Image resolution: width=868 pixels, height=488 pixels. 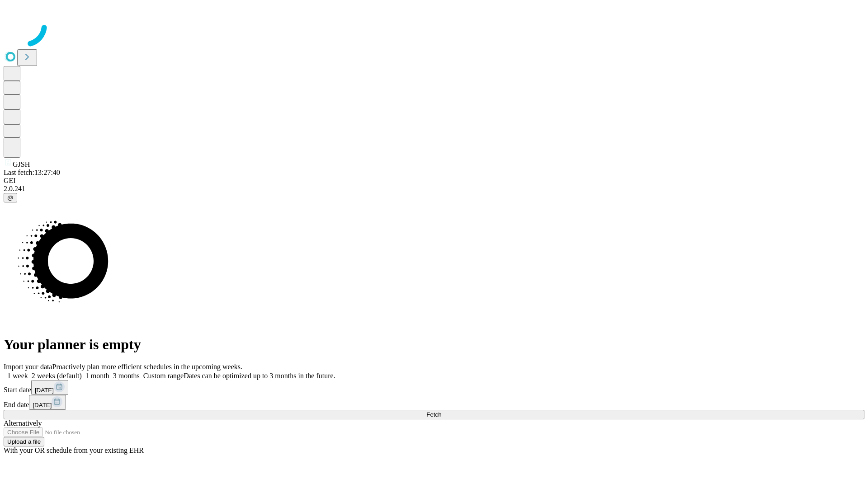 What do you see at coordinates (18, 375) in the screenshot?
I see `span: 1 week` at bounding box center [18, 375].